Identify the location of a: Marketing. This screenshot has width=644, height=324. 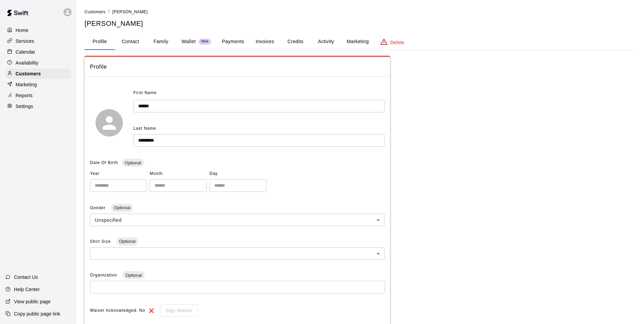
(38, 85).